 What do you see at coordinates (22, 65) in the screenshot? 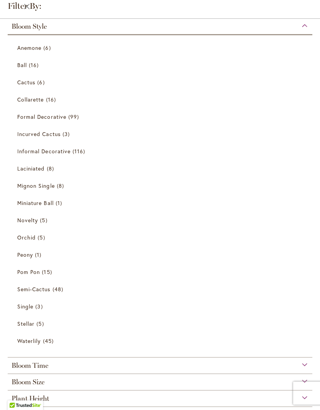
I see `span: Ball` at bounding box center [22, 65].